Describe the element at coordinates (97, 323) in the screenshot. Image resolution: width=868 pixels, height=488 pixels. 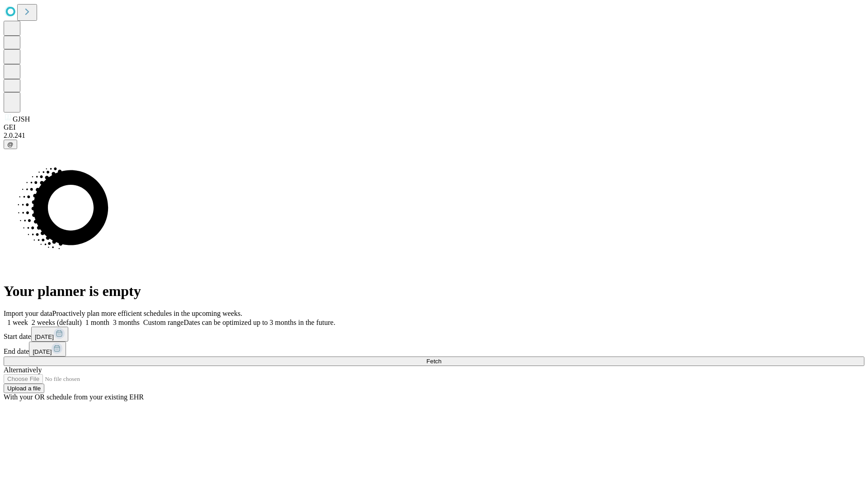
I see `span: 1 month` at that location.